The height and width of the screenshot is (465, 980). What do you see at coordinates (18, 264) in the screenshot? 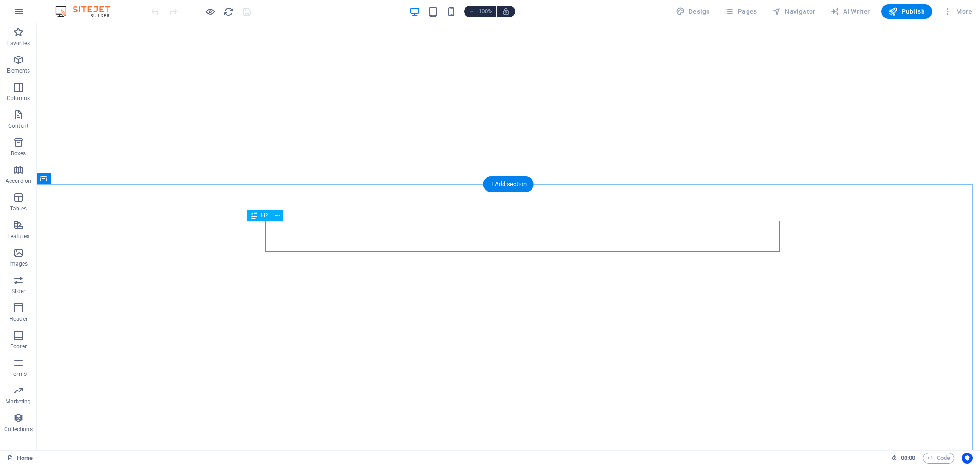
I see `p: Images` at bounding box center [18, 264].